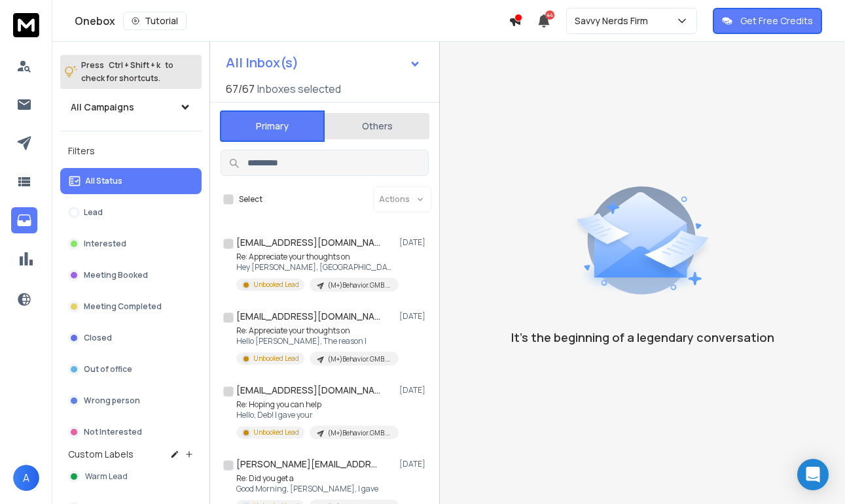 The width and height of the screenshot is (845, 504). What do you see at coordinates (131, 244) in the screenshot?
I see `button: Interested` at bounding box center [131, 244].